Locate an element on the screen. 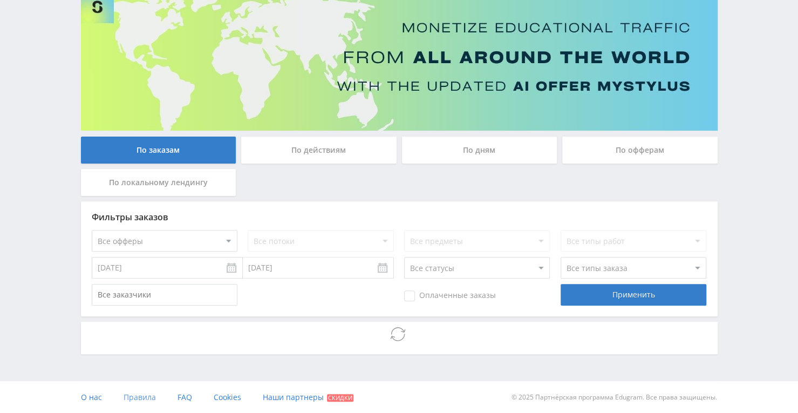 The height and width of the screenshot is (413, 798). div: Фильтры заказов is located at coordinates (399, 217).